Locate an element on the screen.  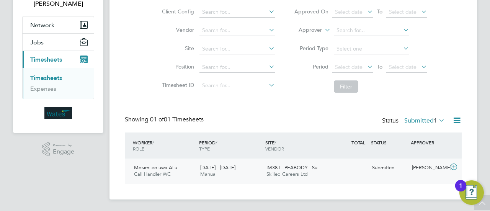
span: Timesheets is located at coordinates (46, 59).